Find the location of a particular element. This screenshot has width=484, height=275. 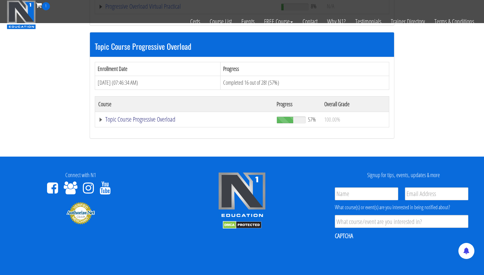

td: Completed 16 out of 28! (57%) is located at coordinates (305, 82).